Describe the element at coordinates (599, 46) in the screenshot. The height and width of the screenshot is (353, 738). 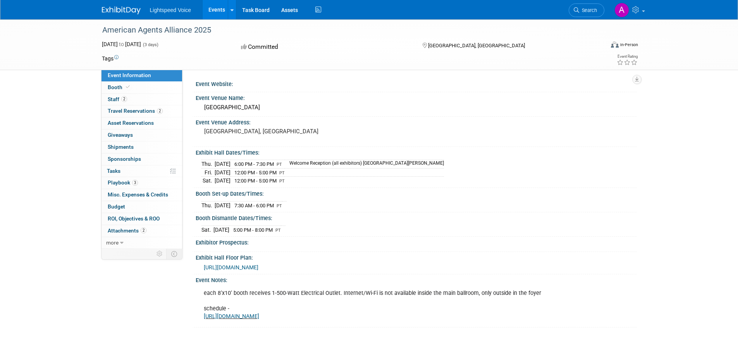
I see `div: Event Format` at that location.